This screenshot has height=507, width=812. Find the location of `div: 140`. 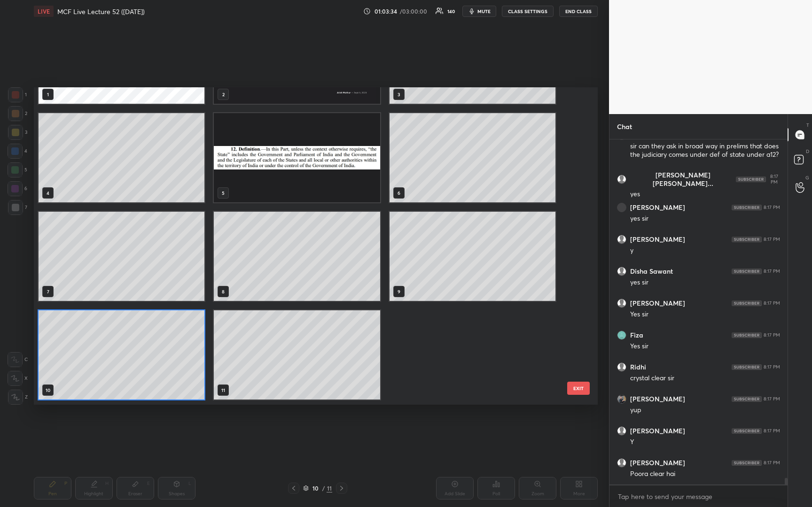

div: 140 is located at coordinates (451, 11).